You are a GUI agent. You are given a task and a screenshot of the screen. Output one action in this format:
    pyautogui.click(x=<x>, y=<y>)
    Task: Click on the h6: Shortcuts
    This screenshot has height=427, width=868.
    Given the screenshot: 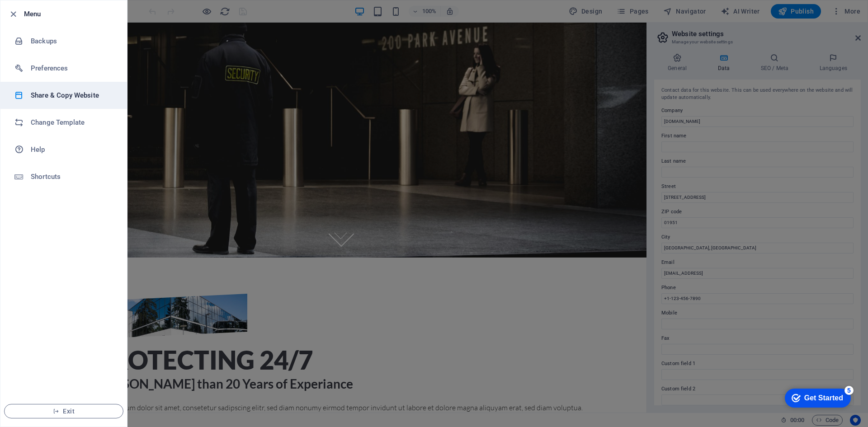 What is the action you would take?
    pyautogui.click(x=72, y=176)
    